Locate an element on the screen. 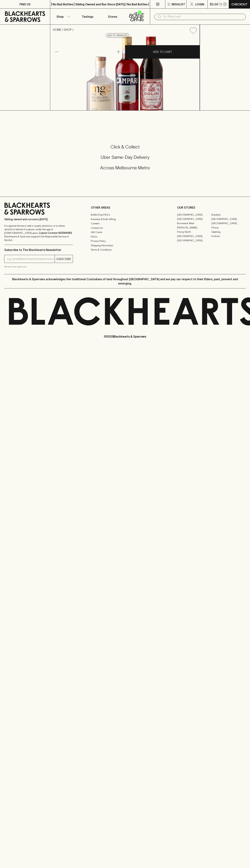 The width and height of the screenshot is (250, 868). p: 0 is located at coordinates (225, 4).